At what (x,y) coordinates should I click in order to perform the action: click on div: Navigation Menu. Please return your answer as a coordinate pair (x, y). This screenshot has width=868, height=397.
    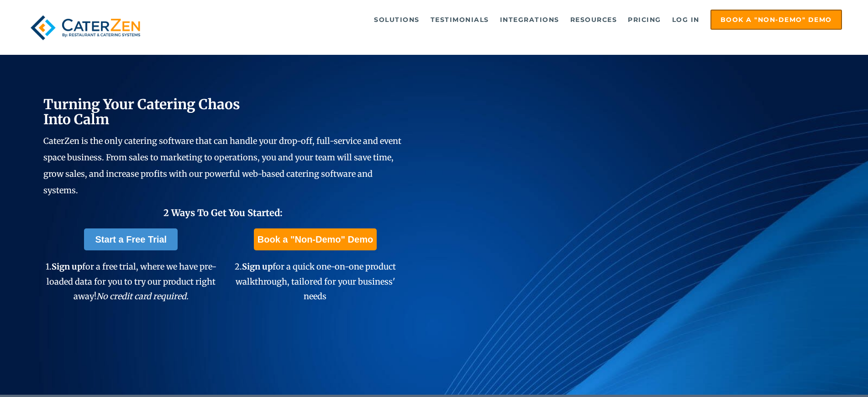
    Looking at the image, I should click on (503, 19).